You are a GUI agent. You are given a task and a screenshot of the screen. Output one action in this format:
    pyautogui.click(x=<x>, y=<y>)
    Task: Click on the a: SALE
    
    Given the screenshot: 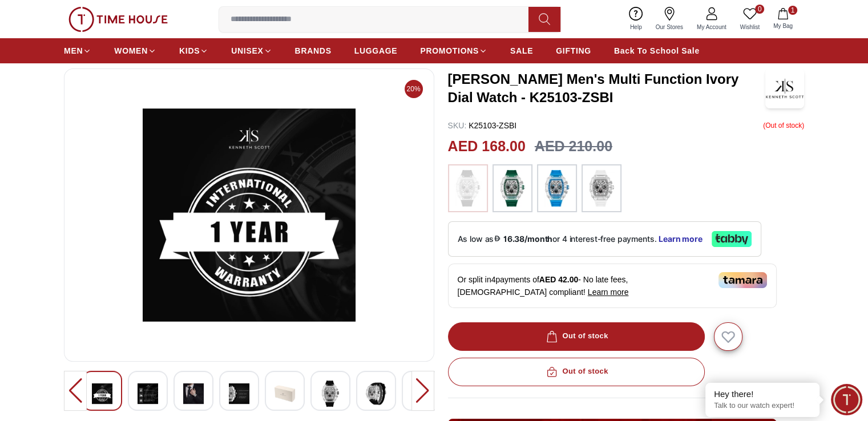 What is the action you would take?
    pyautogui.click(x=521, y=51)
    